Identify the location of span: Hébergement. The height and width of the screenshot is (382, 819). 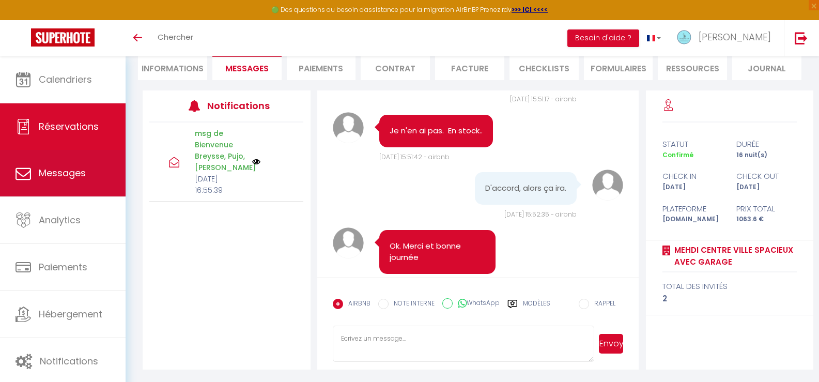
(70, 314).